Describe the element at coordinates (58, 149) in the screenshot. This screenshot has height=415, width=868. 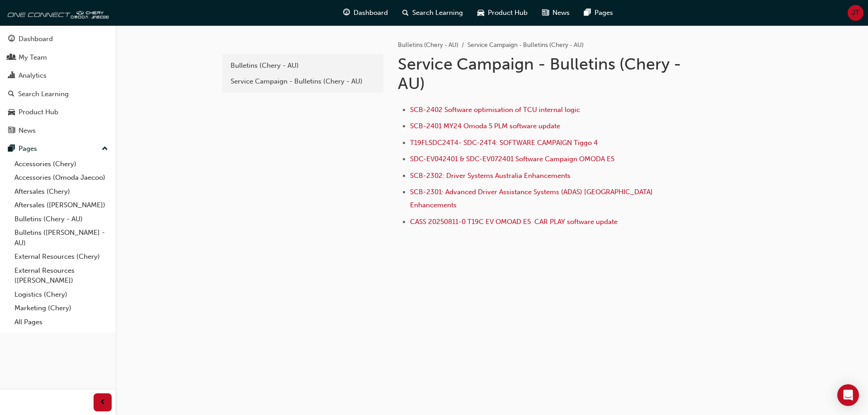
I see `button: Pages` at that location.